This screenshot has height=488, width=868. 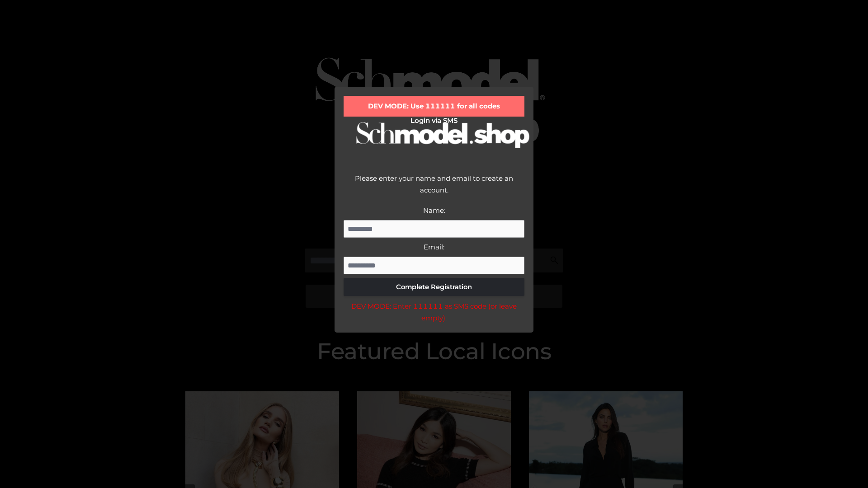 What do you see at coordinates (434, 106) in the screenshot?
I see `div: DEV MODE: Use 111111 for all codes` at bounding box center [434, 106].